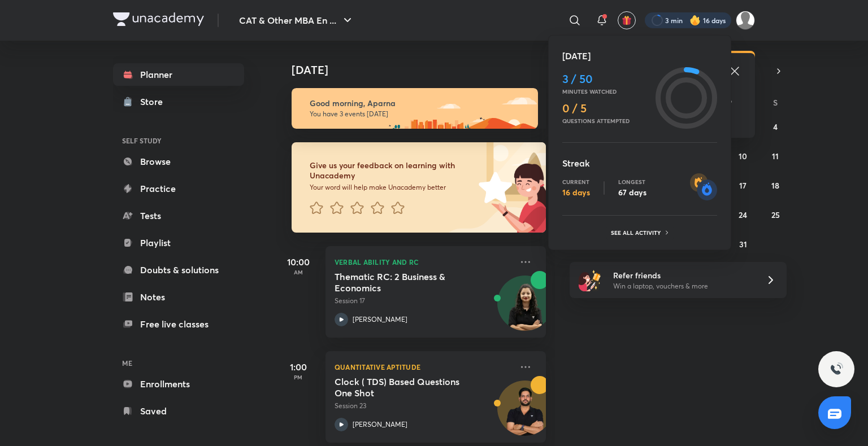 Image resolution: width=868 pixels, height=446 pixels. I want to click on img: streak, so click(703, 187).